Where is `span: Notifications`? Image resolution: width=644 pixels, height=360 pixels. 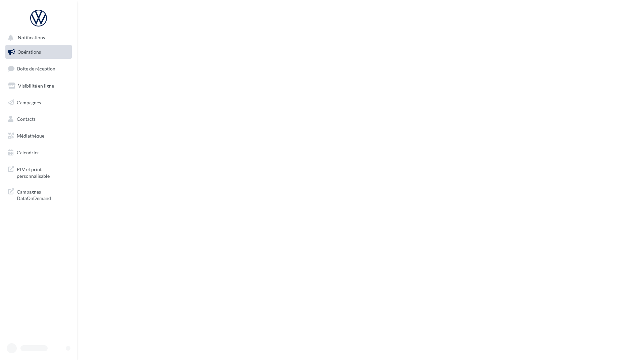 span: Notifications is located at coordinates (32, 38).